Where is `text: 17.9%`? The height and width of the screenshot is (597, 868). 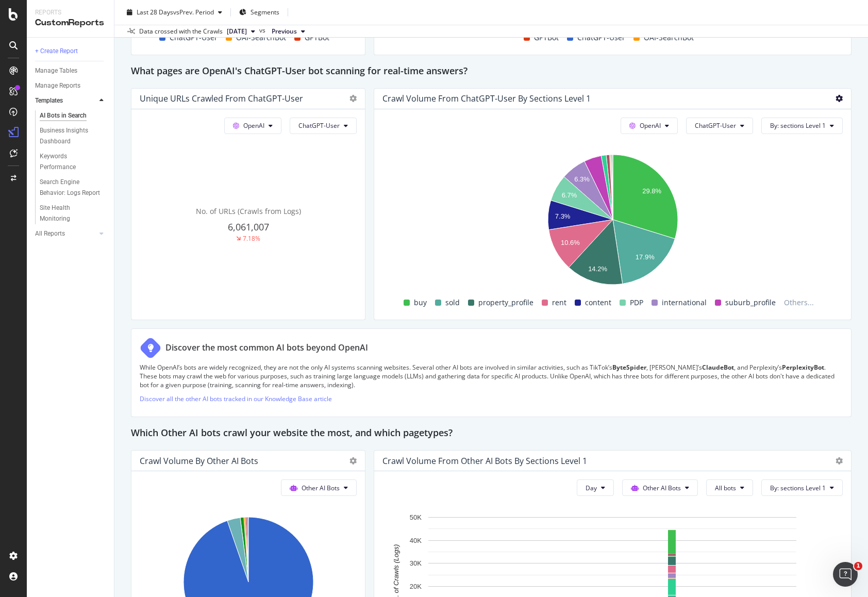
text: 17.9% is located at coordinates (645, 257).